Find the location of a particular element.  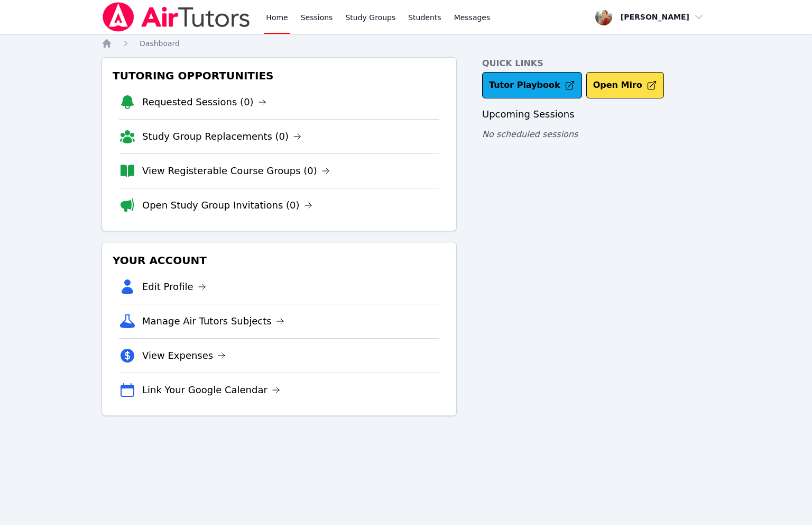

a: Edit Profile is located at coordinates (174, 287).